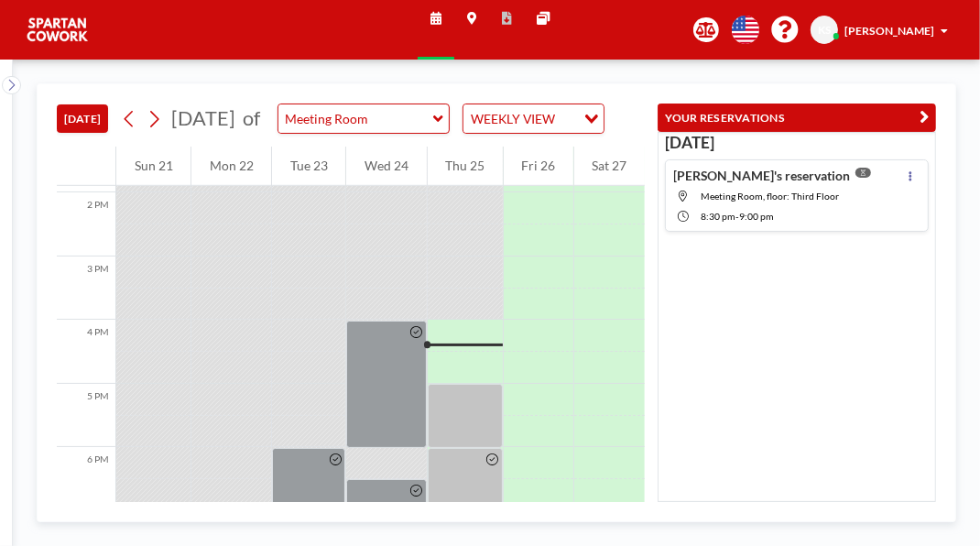  Describe the element at coordinates (533, 118) in the screenshot. I see `div: Search for option` at that location.